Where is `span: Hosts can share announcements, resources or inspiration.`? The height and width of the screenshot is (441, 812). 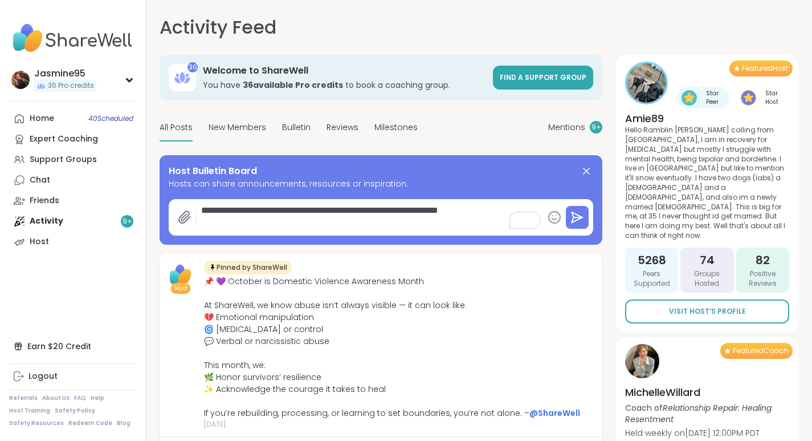
span: Hosts can share announcements, resources or inspiration. is located at coordinates (381, 184).